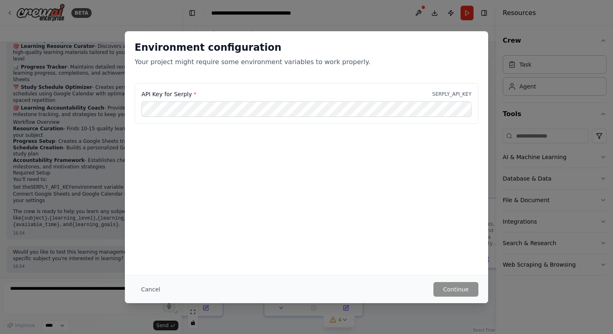 This screenshot has height=334, width=613. Describe the element at coordinates (169, 94) in the screenshot. I see `label: API Key for Serply` at that location.